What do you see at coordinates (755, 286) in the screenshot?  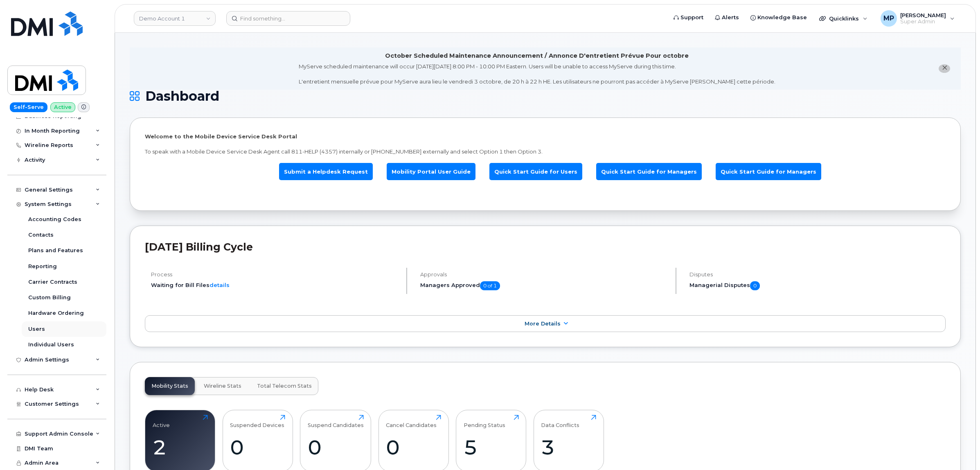 I see `span: 0` at bounding box center [755, 286].